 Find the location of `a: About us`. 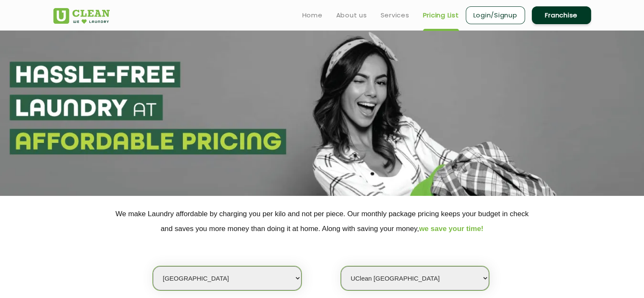

a: About us is located at coordinates (352, 15).